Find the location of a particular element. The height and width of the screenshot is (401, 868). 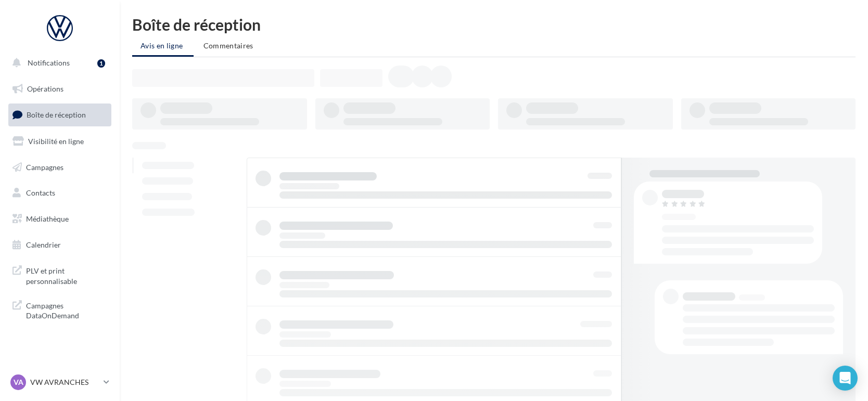

div: Boîte de réception is located at coordinates (494, 25).